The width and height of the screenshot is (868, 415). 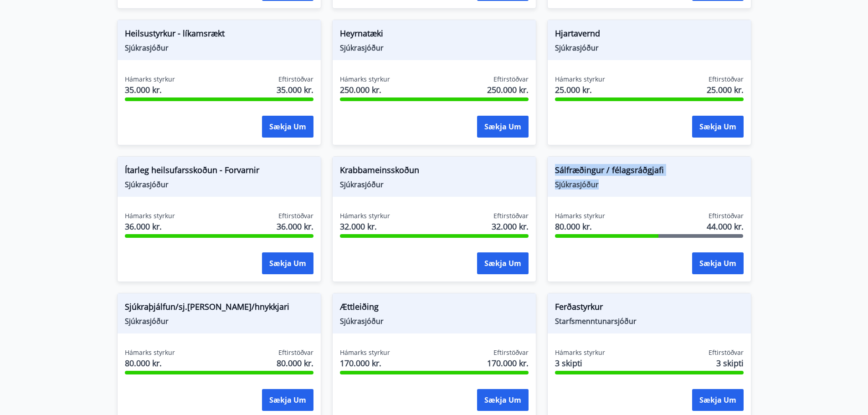 What do you see at coordinates (434, 35) in the screenshot?
I see `span: Heyrnatæki` at bounding box center [434, 35].